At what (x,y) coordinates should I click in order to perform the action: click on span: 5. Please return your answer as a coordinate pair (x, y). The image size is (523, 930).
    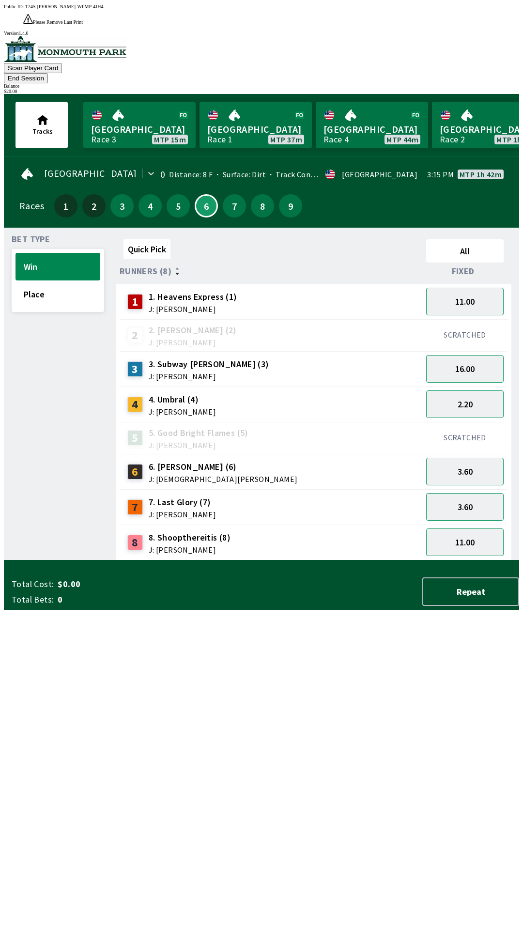
    Looking at the image, I should click on (178, 206).